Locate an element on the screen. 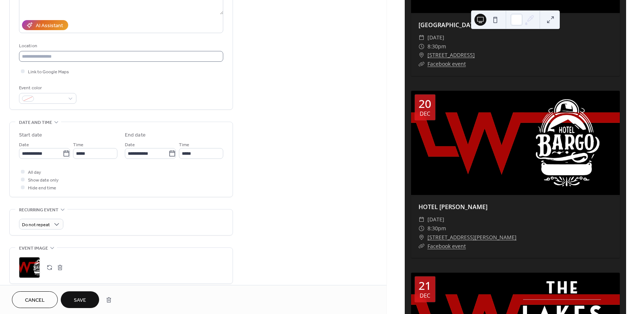 This screenshot has height=314, width=644. span: Hide end time is located at coordinates (42, 188).